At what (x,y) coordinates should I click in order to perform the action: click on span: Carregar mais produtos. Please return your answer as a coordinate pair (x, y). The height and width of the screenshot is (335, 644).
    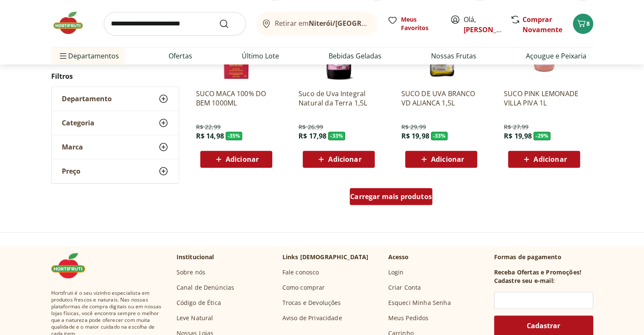
    Looking at the image, I should click on (391, 197).